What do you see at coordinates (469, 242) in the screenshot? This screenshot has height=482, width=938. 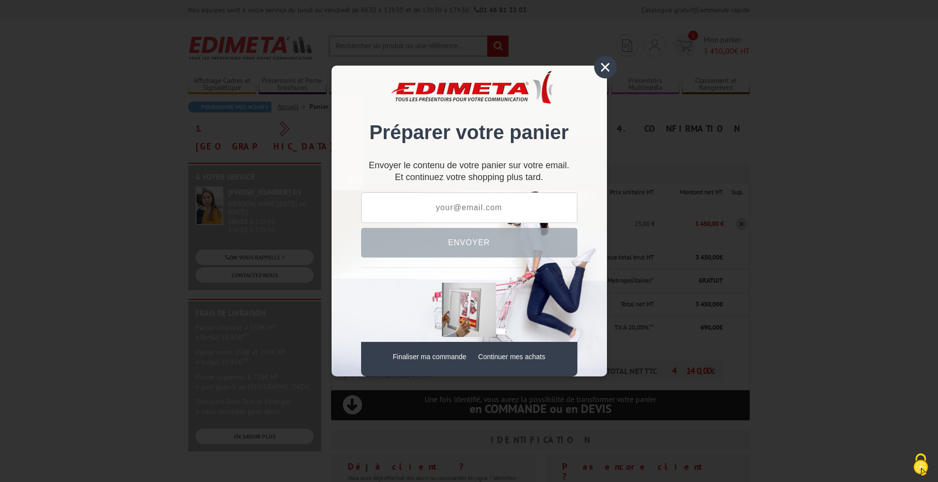 I see `button: Envoyer` at bounding box center [469, 242].